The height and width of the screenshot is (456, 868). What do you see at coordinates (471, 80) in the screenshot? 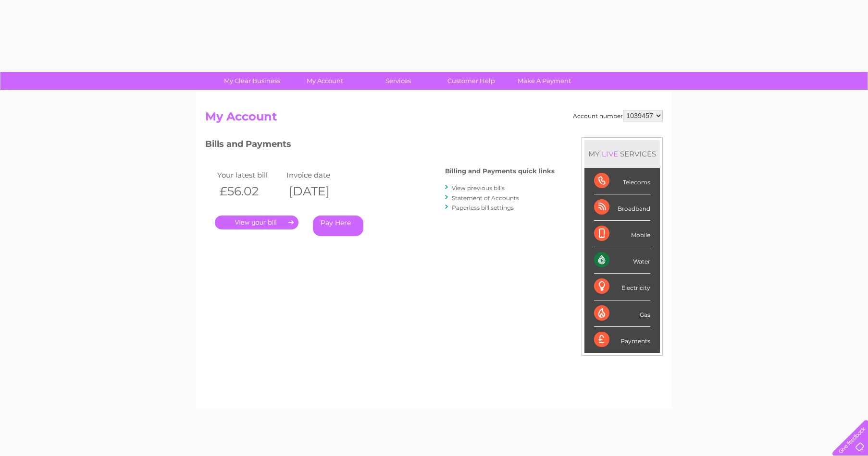
I see `a: Customer Help` at bounding box center [471, 80].